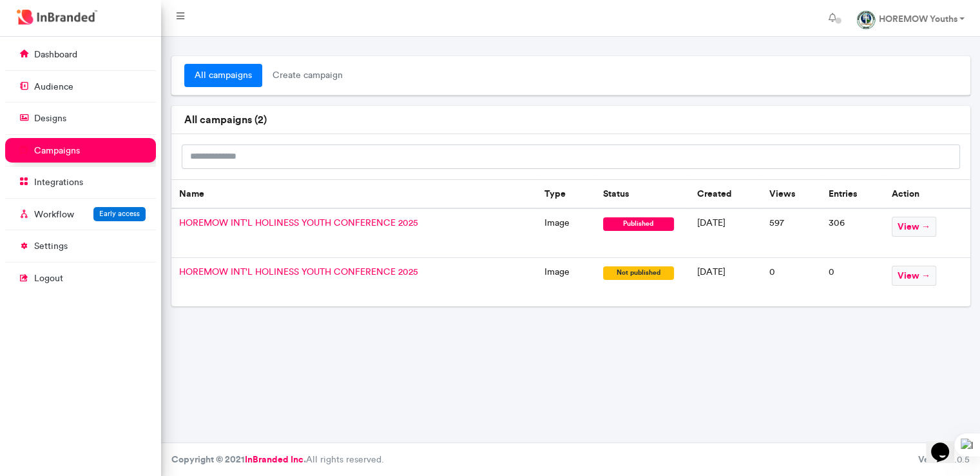 This screenshot has height=476, width=980. Describe the element at coordinates (853, 233) in the screenshot. I see `td: 306` at that location.